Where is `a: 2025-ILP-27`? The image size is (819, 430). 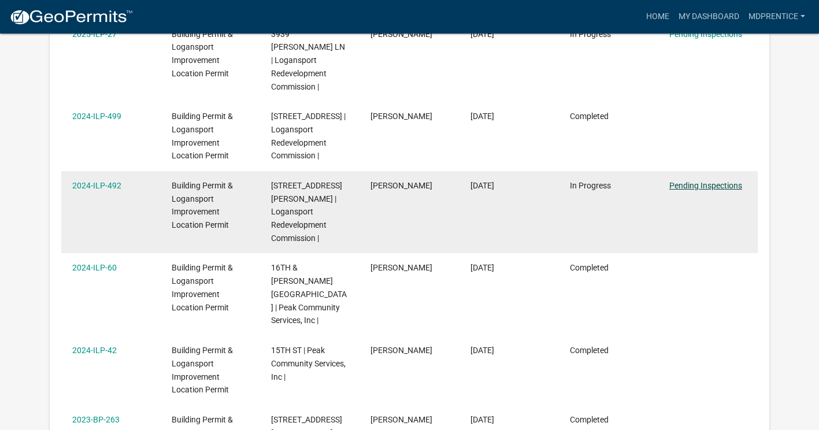 a: 2025-ILP-27 is located at coordinates (94, 34).